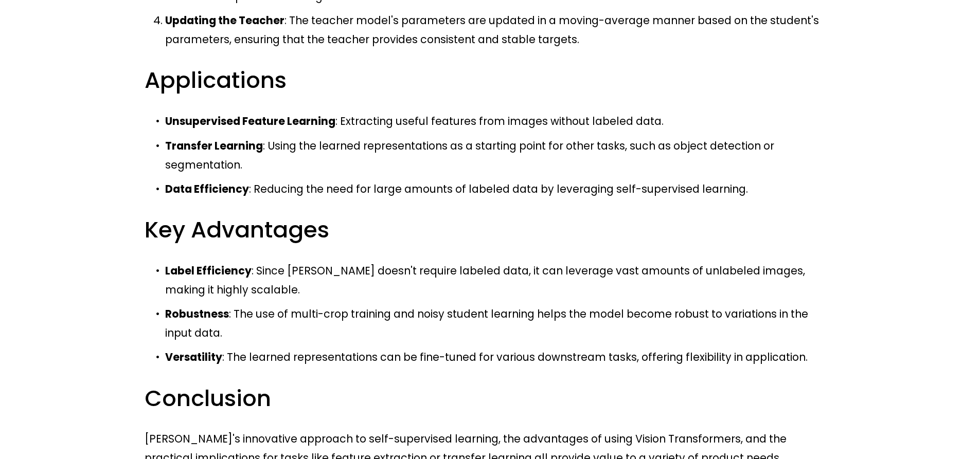 Image resolution: width=980 pixels, height=459 pixels. I want to click on h3: Applications, so click(490, 80).